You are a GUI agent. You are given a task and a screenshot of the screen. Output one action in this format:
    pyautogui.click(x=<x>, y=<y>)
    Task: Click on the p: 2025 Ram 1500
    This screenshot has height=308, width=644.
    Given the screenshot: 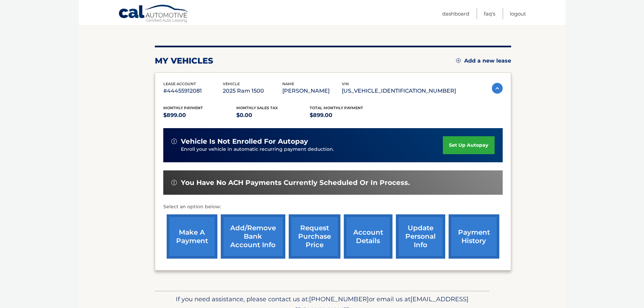 What is the action you would take?
    pyautogui.click(x=252, y=91)
    